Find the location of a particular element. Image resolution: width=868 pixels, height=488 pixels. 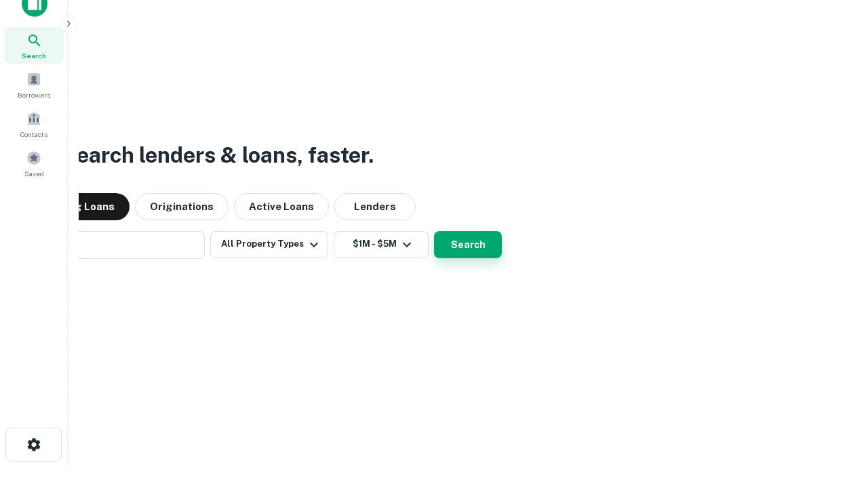

button: Search is located at coordinates (468, 245).